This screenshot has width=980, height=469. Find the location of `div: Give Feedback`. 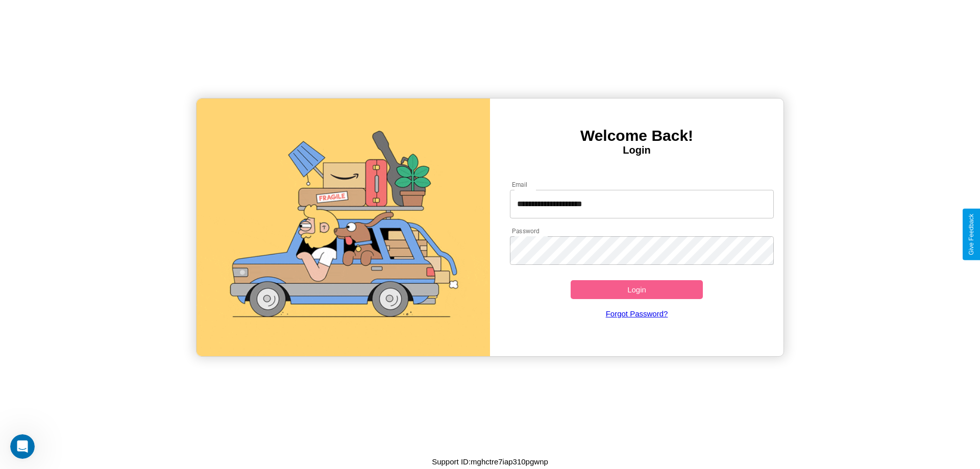

div: Give Feedback is located at coordinates (971, 234).